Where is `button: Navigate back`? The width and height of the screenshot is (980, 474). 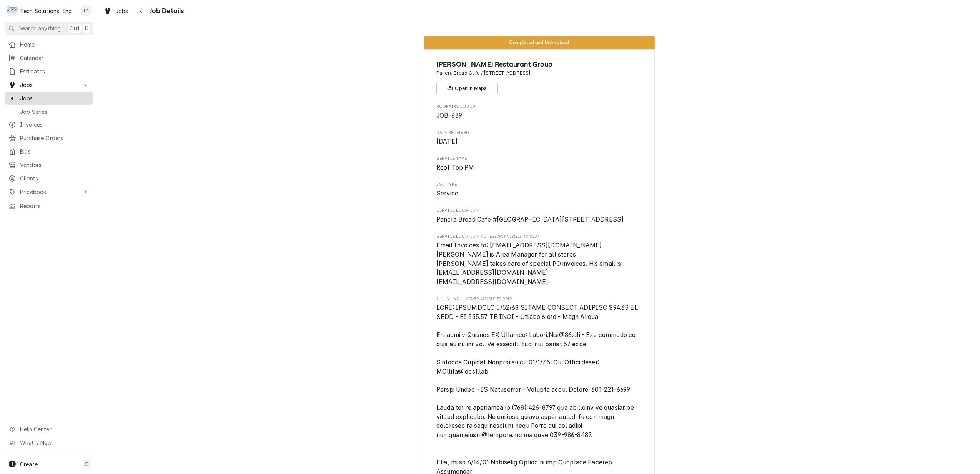 button: Navigate back is located at coordinates (141, 11).